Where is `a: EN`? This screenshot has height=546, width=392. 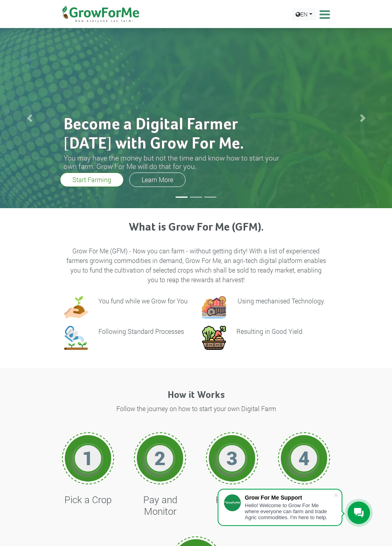 a: EN is located at coordinates (304, 14).